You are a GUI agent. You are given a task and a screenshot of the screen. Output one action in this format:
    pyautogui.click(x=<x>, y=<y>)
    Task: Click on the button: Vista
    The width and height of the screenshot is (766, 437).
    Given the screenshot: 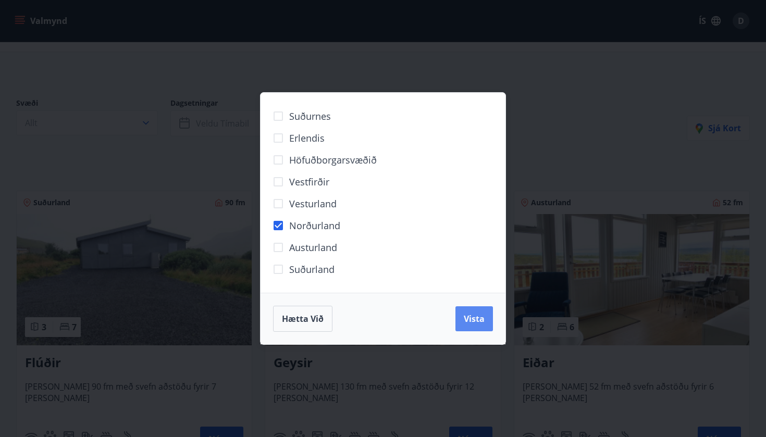 What is the action you would take?
    pyautogui.click(x=474, y=319)
    